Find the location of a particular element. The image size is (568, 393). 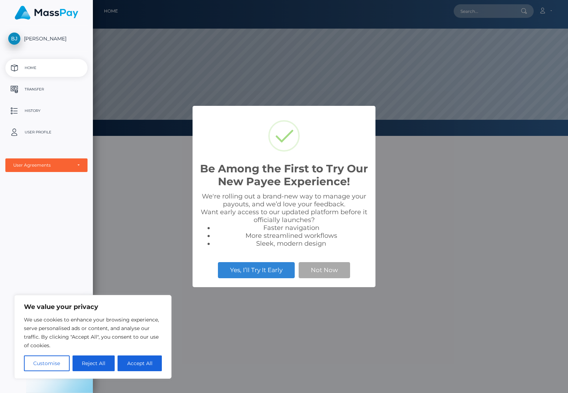

h2: Be Among the First to Try Our New Payee Experience! is located at coordinates (284, 175).